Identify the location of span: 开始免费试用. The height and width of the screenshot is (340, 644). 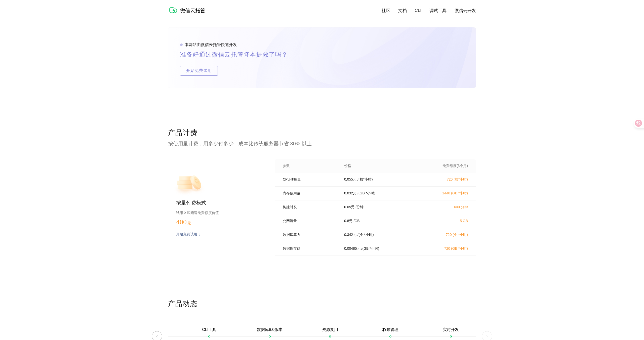
(199, 71).